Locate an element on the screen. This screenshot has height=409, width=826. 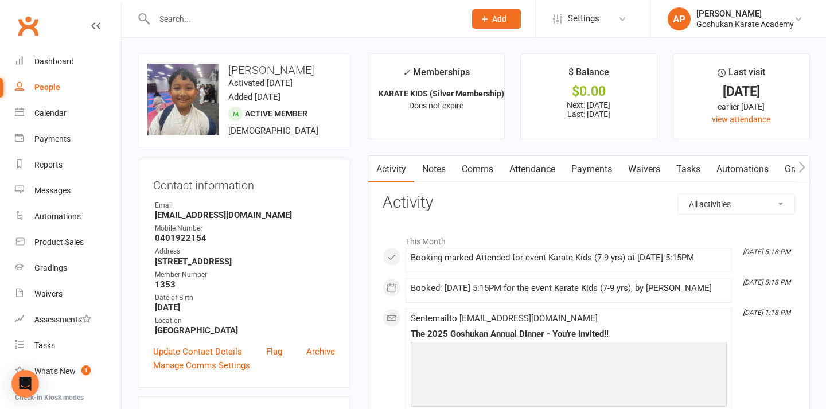
a: Comms is located at coordinates (477, 169).